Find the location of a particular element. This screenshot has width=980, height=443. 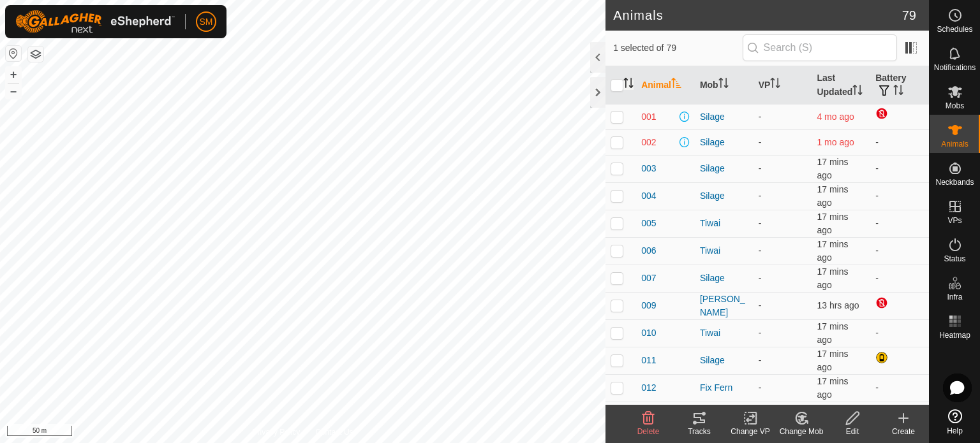

input: Search (S) is located at coordinates (820, 48).